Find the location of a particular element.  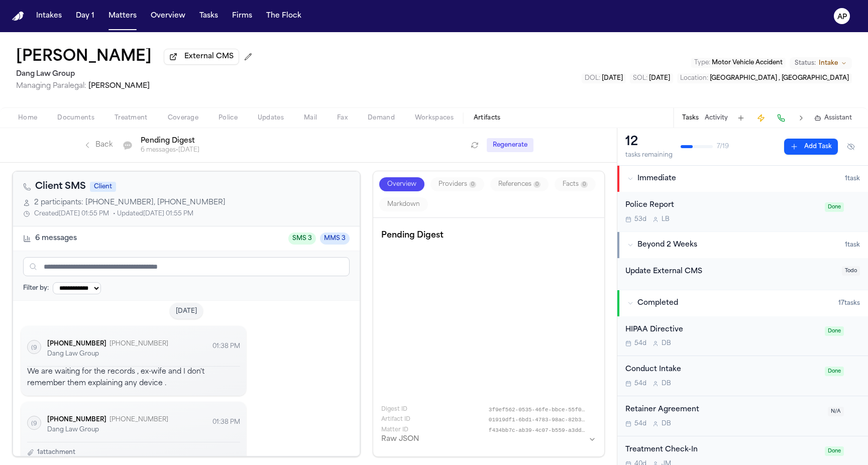

span: 54d is located at coordinates (640, 424).